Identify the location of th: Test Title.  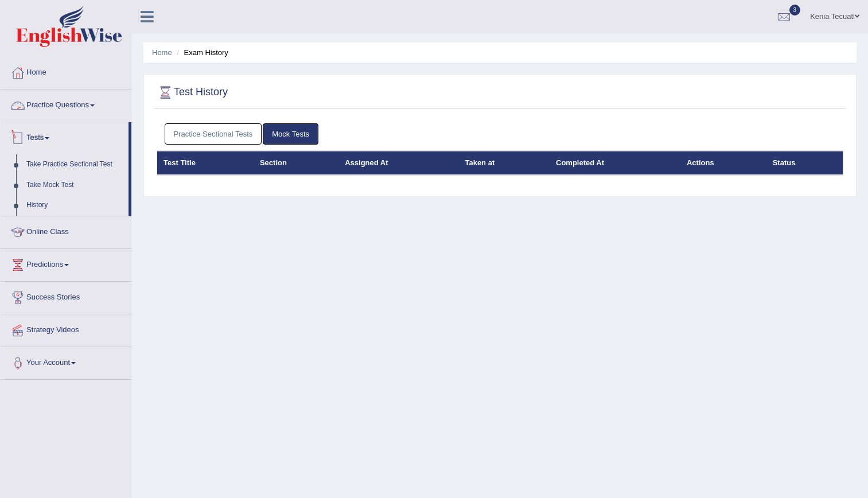
(206, 163).